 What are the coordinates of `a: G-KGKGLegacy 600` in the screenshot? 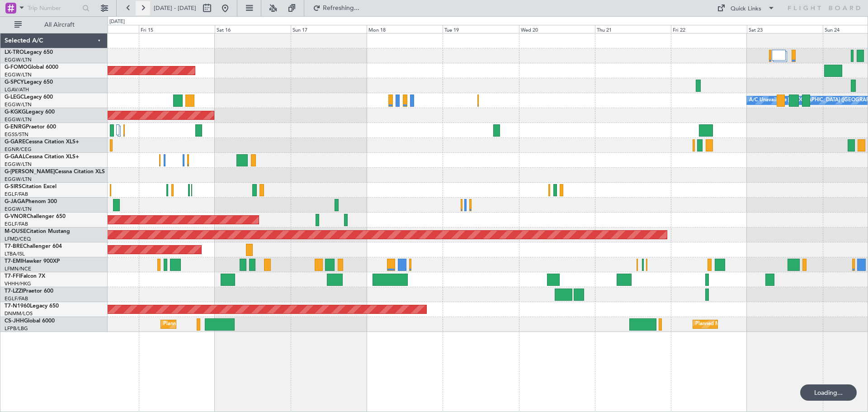 It's located at (29, 112).